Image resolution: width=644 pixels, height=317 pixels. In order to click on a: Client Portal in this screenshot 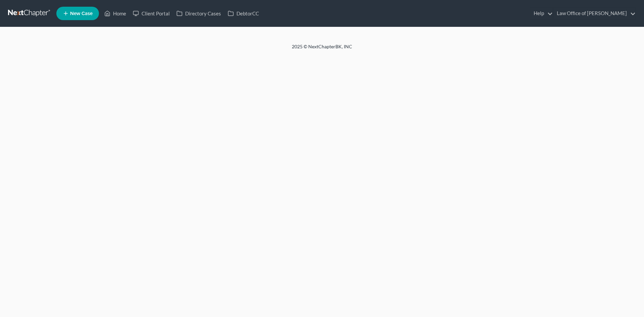, I will do `click(151, 13)`.